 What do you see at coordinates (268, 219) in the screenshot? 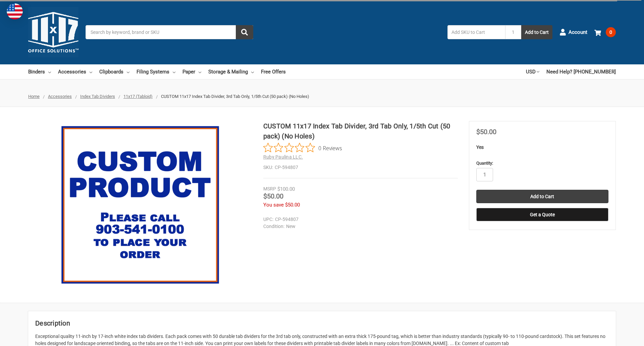
I see `dt: UPC:` at bounding box center [268, 219].